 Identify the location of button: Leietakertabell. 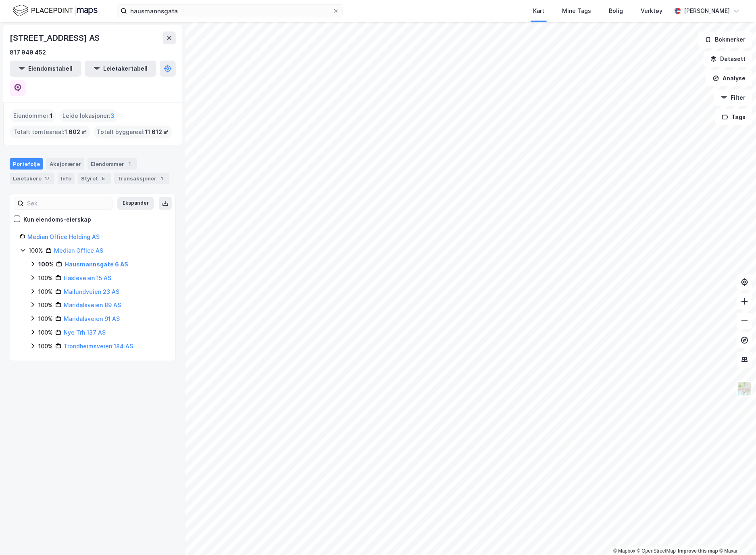
(121, 68).